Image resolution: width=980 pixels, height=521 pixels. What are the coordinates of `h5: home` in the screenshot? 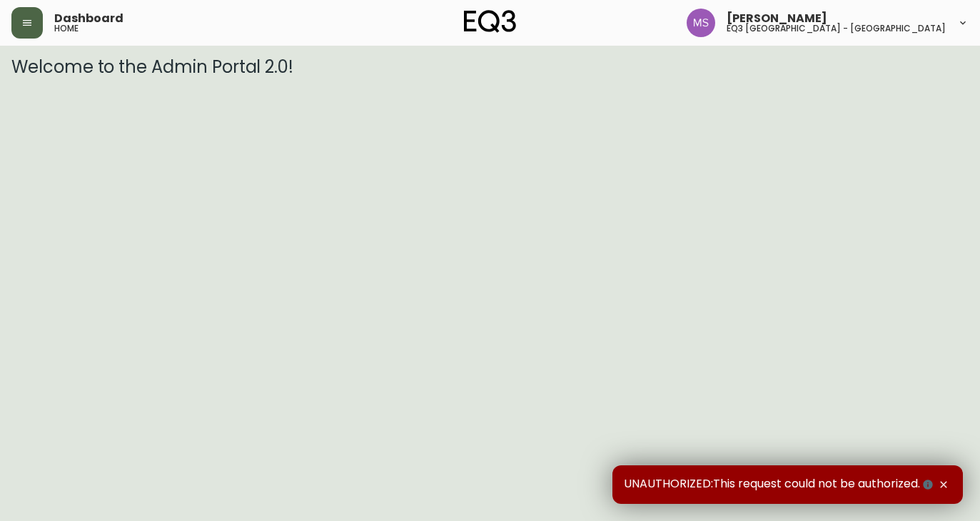 It's located at (66, 28).